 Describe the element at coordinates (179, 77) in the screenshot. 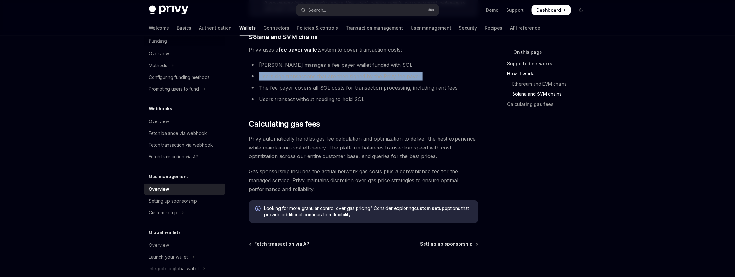

I see `div: Configuring funding methods` at that location.